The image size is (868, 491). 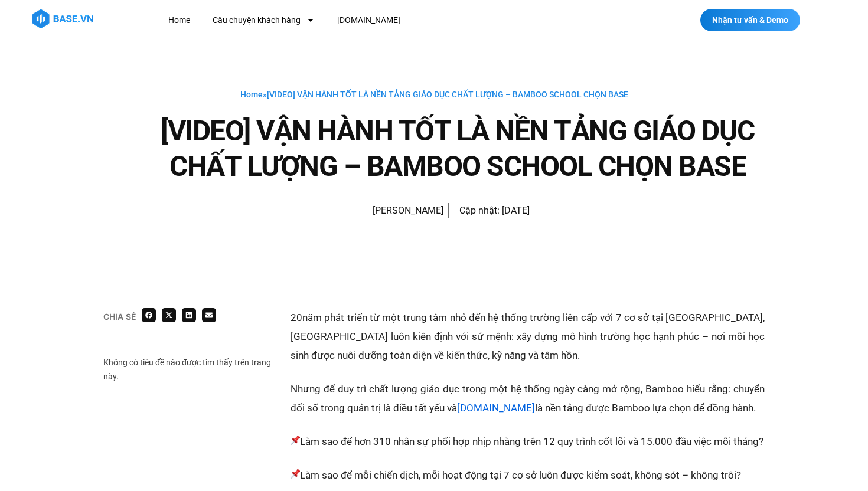 What do you see at coordinates (527, 337) in the screenshot?
I see `p: 20 năm phát triển từ một trung tâm nhỏ đến hệ thống trường liên cấp với 7 cơ sở tại [GEOGRAPHIC_D...` at bounding box center [527, 337].